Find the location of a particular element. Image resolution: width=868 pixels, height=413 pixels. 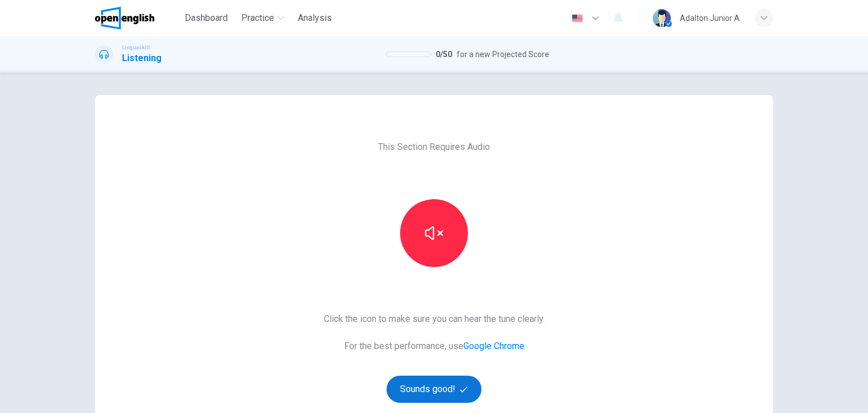

button: Practice is located at coordinates (263, 18).